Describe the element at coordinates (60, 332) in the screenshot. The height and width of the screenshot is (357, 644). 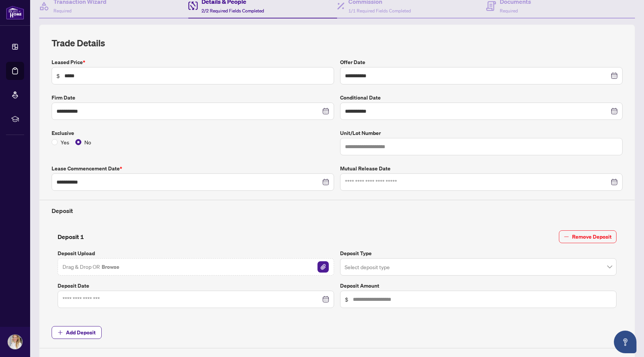
I see `span: plus` at that location.